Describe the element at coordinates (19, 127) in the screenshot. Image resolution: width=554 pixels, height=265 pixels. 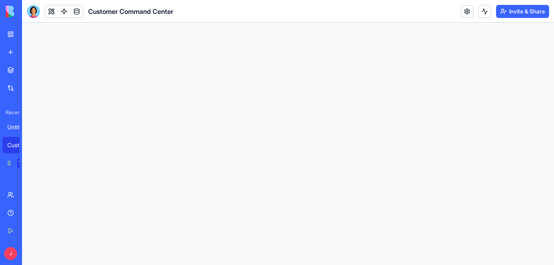
I see `div: Untitled App` at that location.